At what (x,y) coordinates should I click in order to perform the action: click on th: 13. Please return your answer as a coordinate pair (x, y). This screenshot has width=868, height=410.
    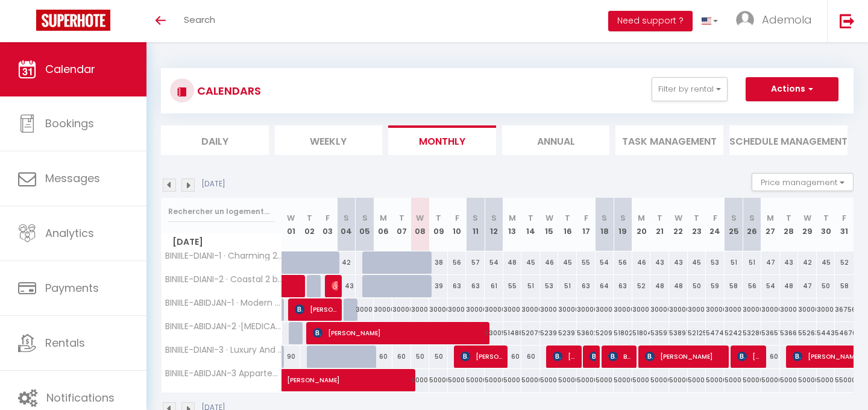
    Looking at the image, I should click on (512, 224).